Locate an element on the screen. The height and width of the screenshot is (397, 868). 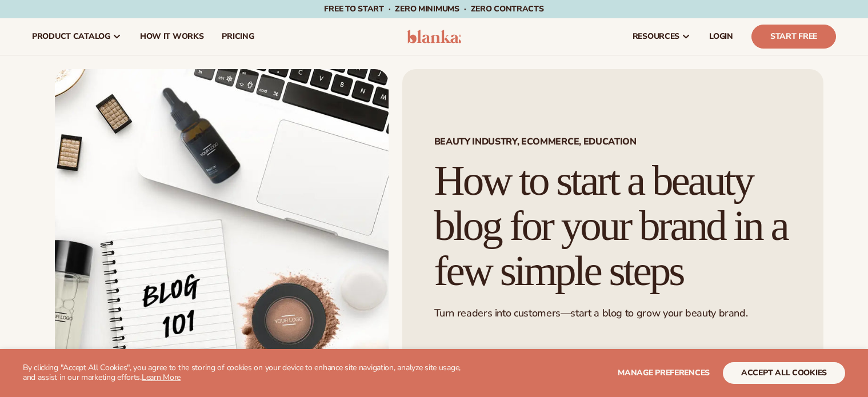
img: logo is located at coordinates (434, 37).